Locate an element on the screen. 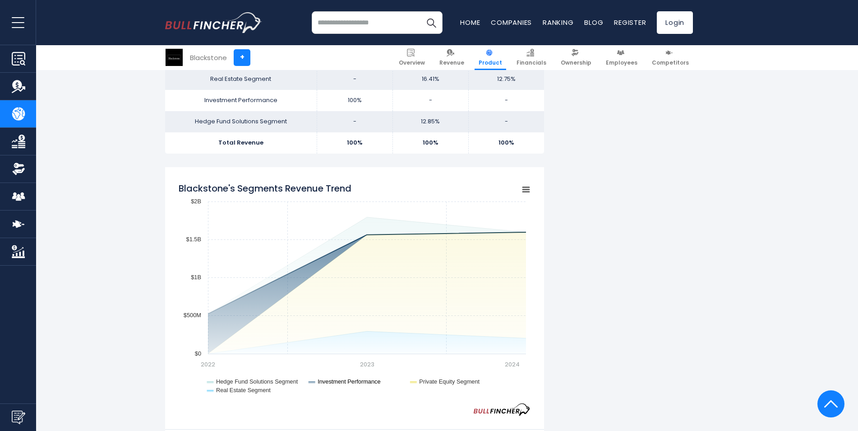 The height and width of the screenshot is (431, 858). a: Ownership is located at coordinates (576, 57).